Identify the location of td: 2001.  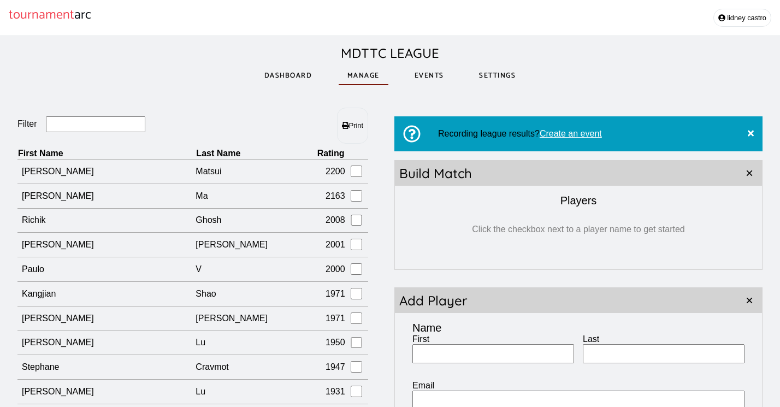
(328, 245).